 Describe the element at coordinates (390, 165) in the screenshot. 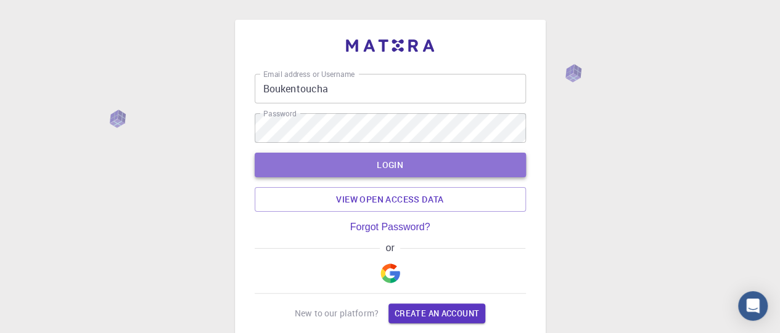

I see `button: LOGIN` at that location.